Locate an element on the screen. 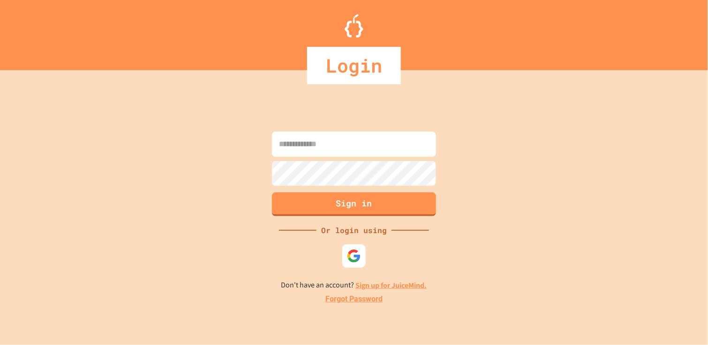  a: Forgot Password is located at coordinates (354, 299).